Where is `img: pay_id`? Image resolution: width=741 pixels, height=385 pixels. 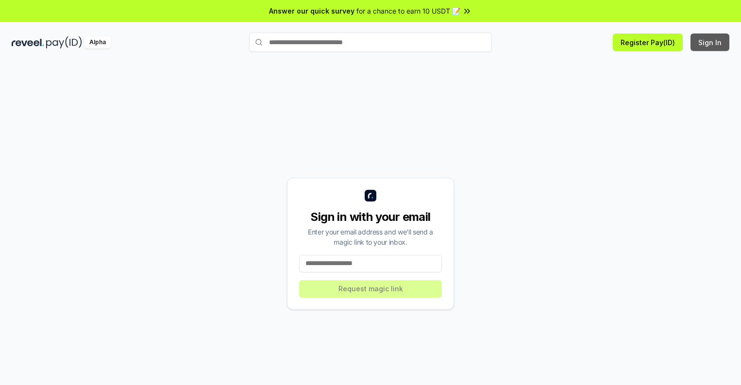
img: pay_id is located at coordinates (64, 42).